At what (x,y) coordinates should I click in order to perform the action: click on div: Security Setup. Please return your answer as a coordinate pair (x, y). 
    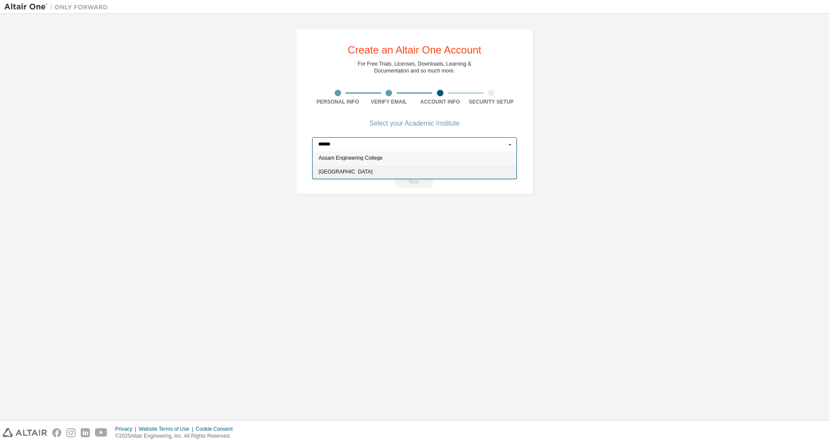
    Looking at the image, I should click on (492, 102).